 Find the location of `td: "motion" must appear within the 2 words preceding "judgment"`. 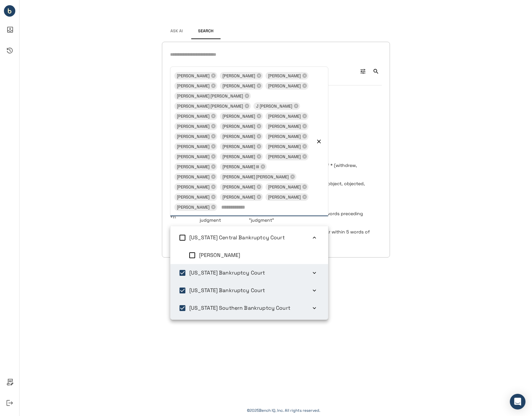

td: "motion" must appear within the 2 words preceding "judgment" is located at coordinates (313, 217).